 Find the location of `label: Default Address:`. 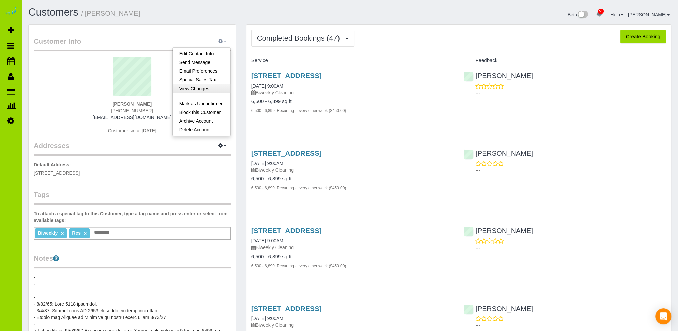

label: Default Address: is located at coordinates (52, 165).